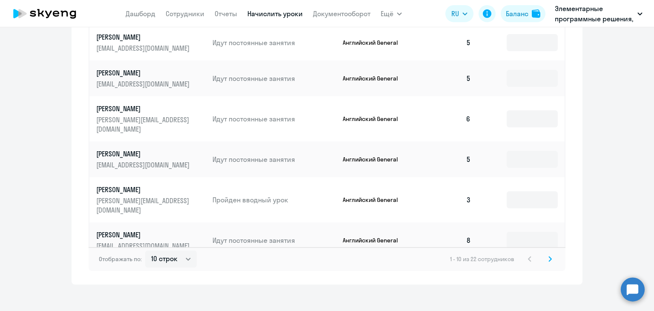 This screenshot has width=654, height=311. I want to click on td: 8, so click(448, 240).